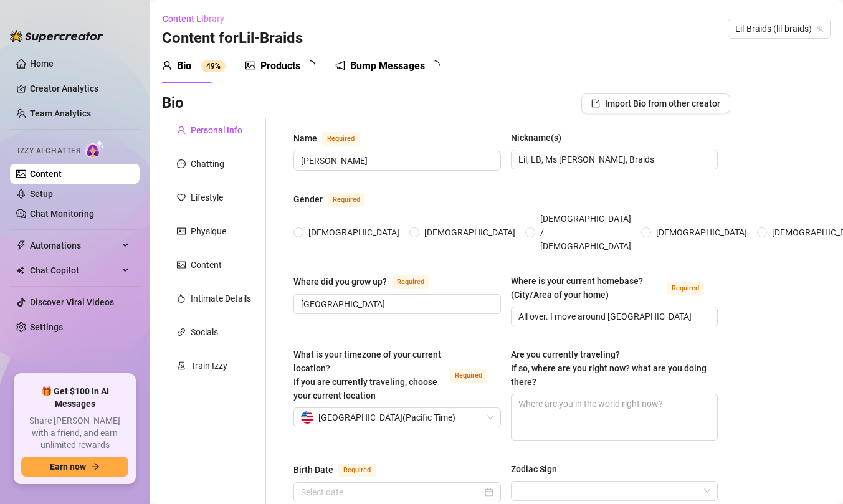  Describe the element at coordinates (182, 198) in the screenshot. I see `span: heart` at that location.